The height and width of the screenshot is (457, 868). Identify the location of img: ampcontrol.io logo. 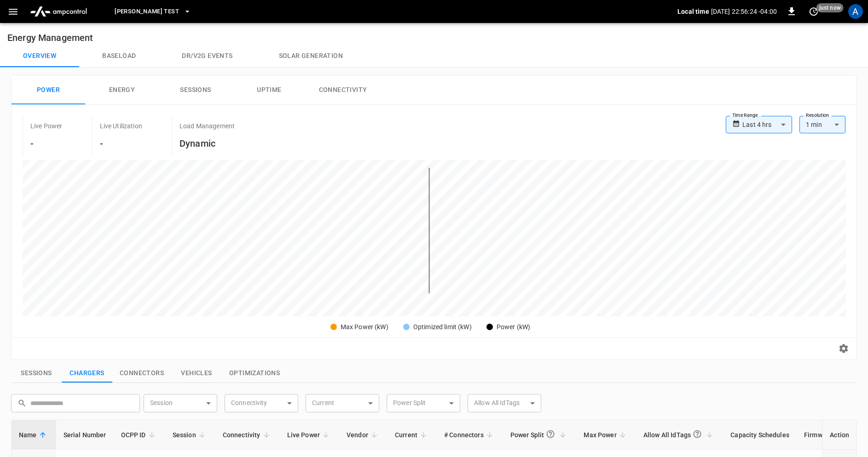
(58, 11).